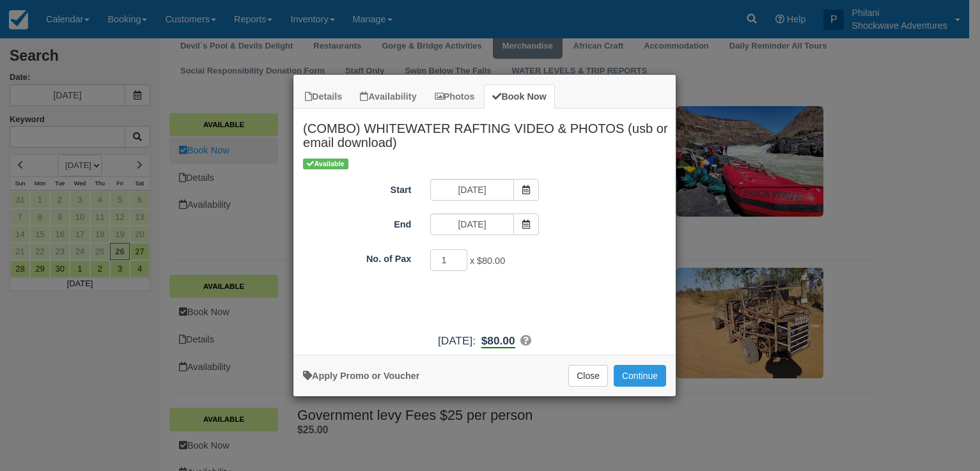  I want to click on h2: (COMBO) WHITEWATER RAFTING VIDEO & PHOTOS (usb or email download), so click(484, 133).